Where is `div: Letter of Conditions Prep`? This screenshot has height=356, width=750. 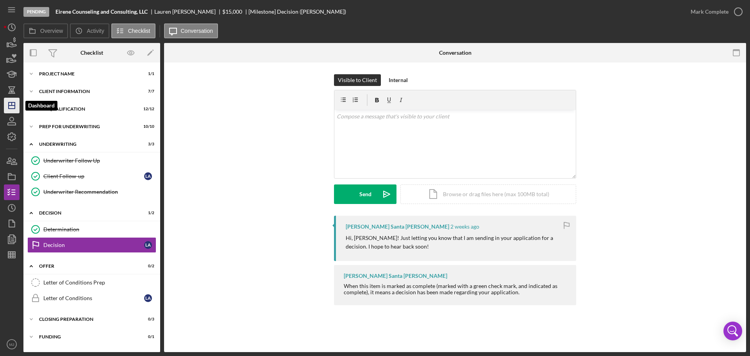 div: Letter of Conditions Prep is located at coordinates (100, 283).